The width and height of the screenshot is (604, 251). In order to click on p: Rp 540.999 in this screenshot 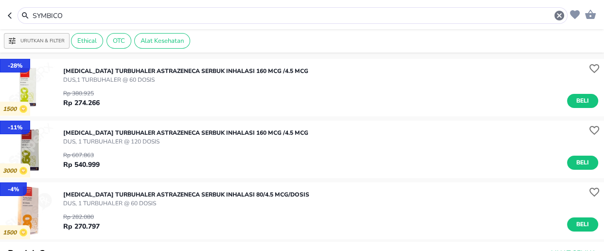, I will do `click(81, 164)`.